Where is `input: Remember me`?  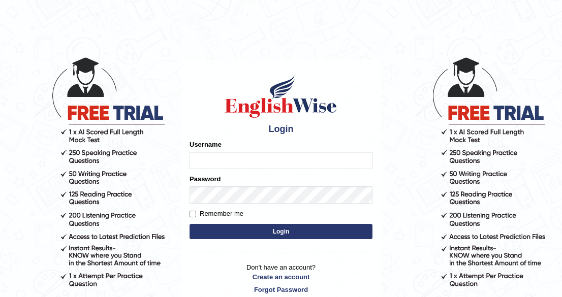 input: Remember me is located at coordinates (193, 214).